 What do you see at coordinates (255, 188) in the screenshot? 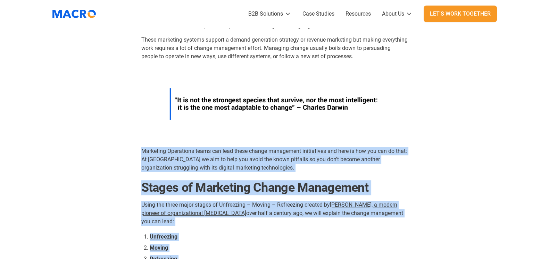
I see `strong: Stages of Marketing Change Management` at bounding box center [255, 188].